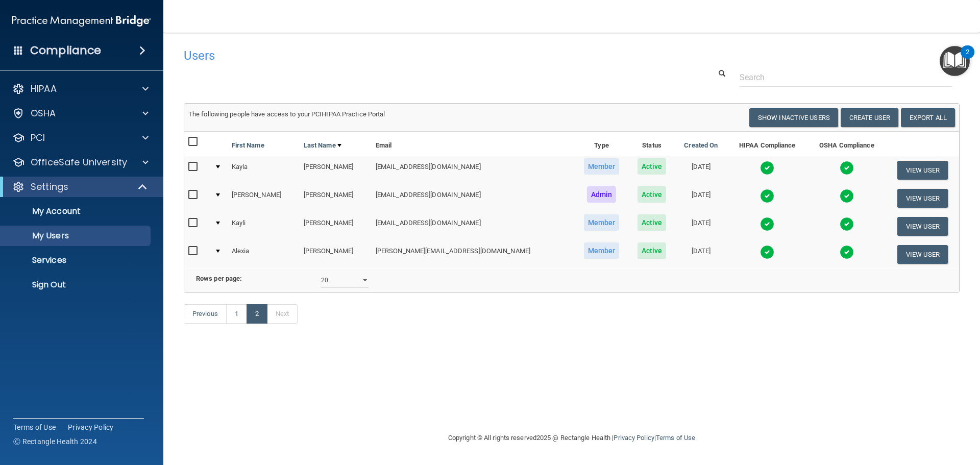 This screenshot has height=465, width=980. I want to click on b: Rows per page:, so click(219, 278).